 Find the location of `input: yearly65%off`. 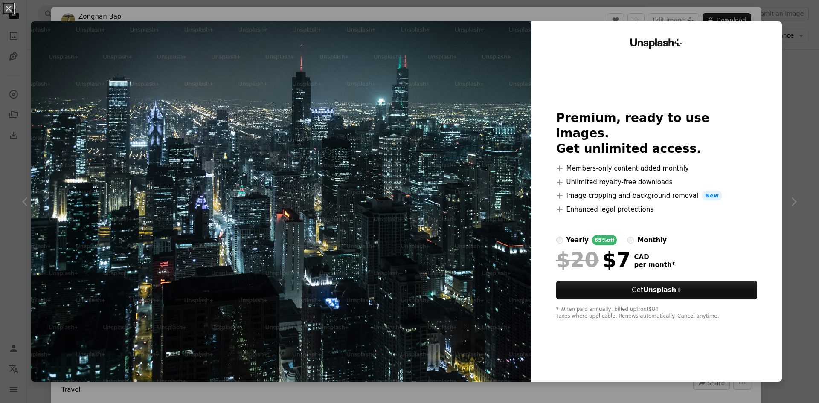

input: yearly65%off is located at coordinates (560, 240).